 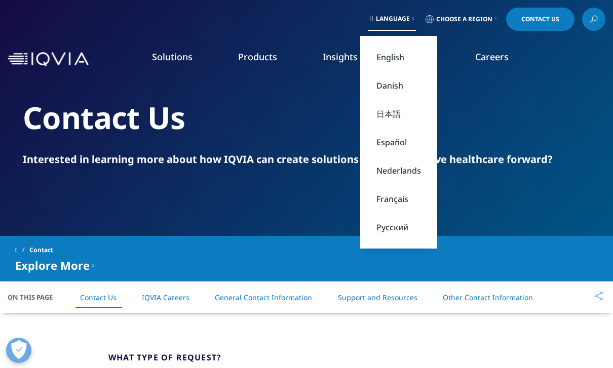 What do you see at coordinates (52, 266) in the screenshot?
I see `span: Explore More` at bounding box center [52, 266].